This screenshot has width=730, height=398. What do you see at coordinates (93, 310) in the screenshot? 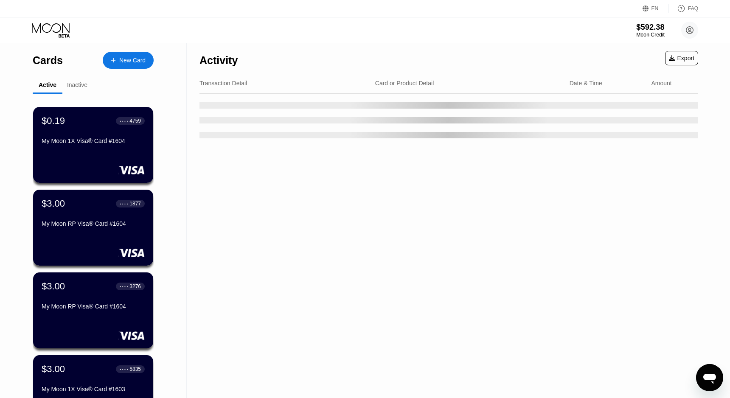
I see `div: $3.00● ● ● ●3276My Moon RP Visa® Card #1604` at bounding box center [93, 310].